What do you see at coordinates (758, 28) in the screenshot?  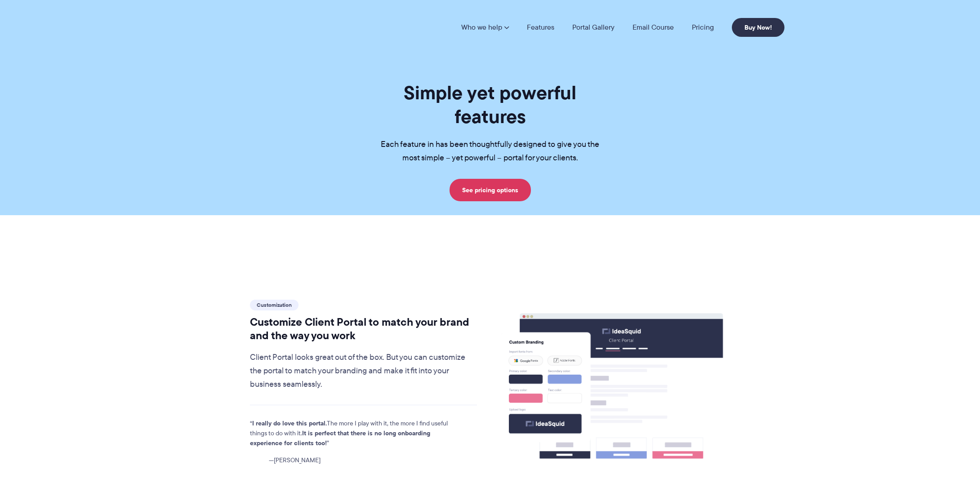 I see `a: Buy Now!` at bounding box center [758, 28].